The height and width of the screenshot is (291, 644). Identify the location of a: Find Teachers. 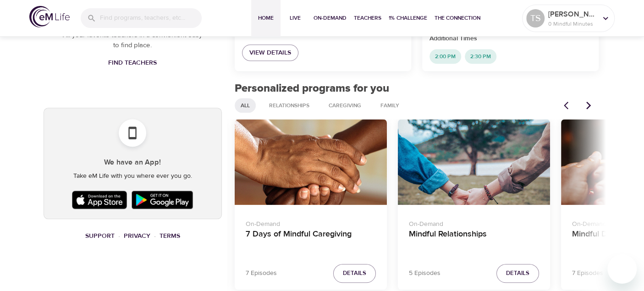
(132, 62).